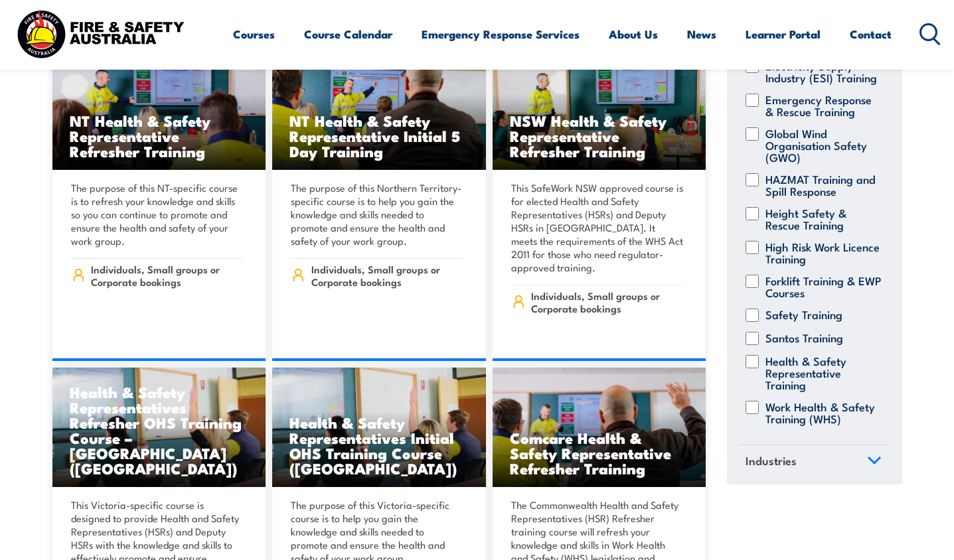  I want to click on a: Comcare Health & Safety Representative Refresher Training, so click(599, 428).